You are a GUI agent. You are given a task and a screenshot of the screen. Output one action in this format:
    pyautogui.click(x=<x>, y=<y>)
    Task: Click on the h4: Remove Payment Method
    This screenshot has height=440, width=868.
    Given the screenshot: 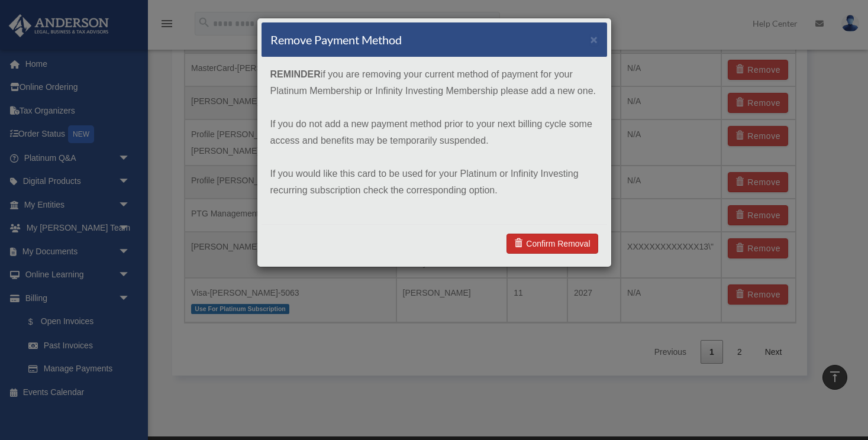 What is the action you would take?
    pyautogui.click(x=336, y=39)
    